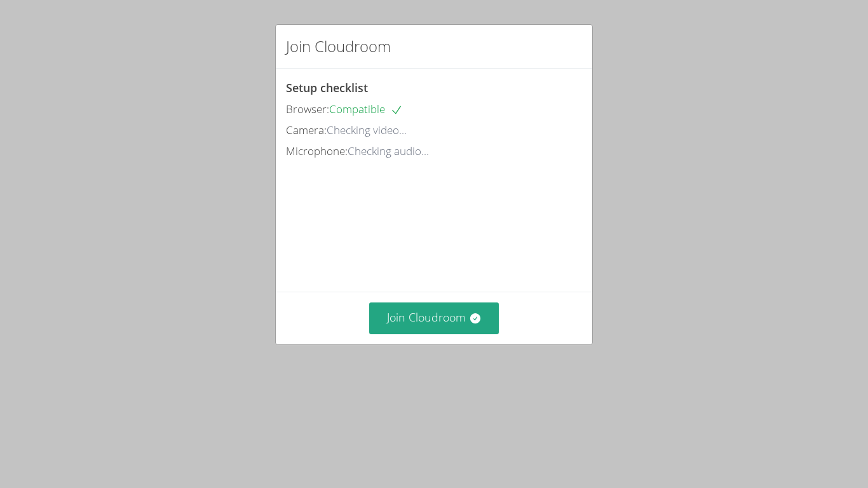  I want to click on span: Checking video..., so click(366, 129).